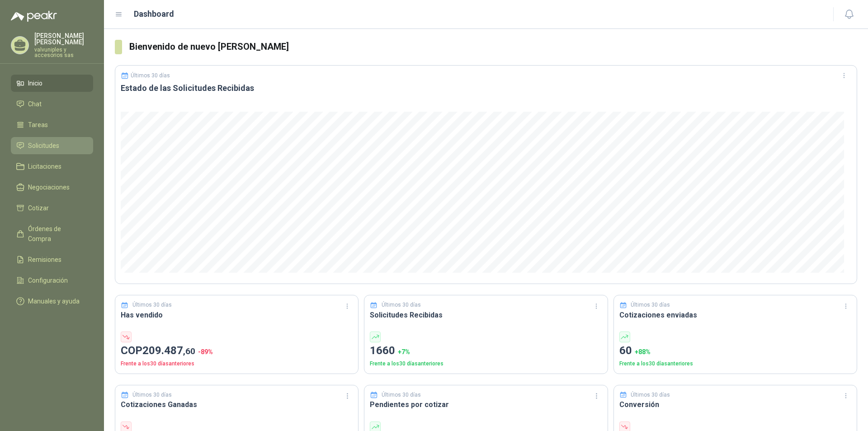 Image resolution: width=868 pixels, height=431 pixels. What do you see at coordinates (52, 104) in the screenshot?
I see `a: Chat` at bounding box center [52, 104].